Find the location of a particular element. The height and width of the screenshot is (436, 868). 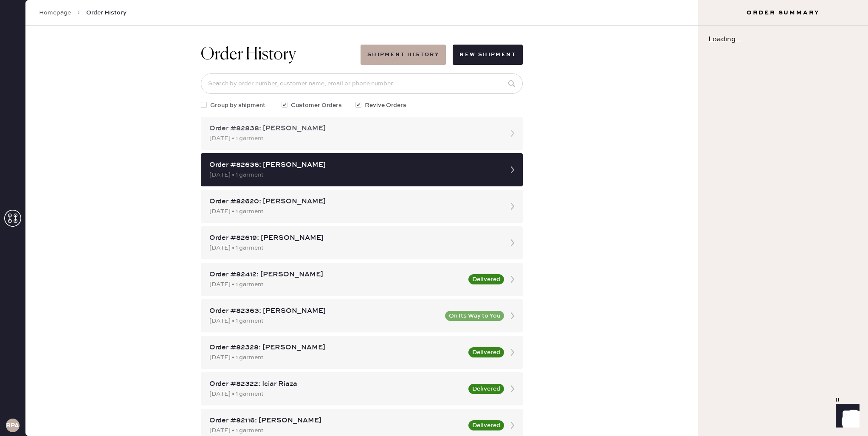

div: Loading... is located at coordinates (783, 39).